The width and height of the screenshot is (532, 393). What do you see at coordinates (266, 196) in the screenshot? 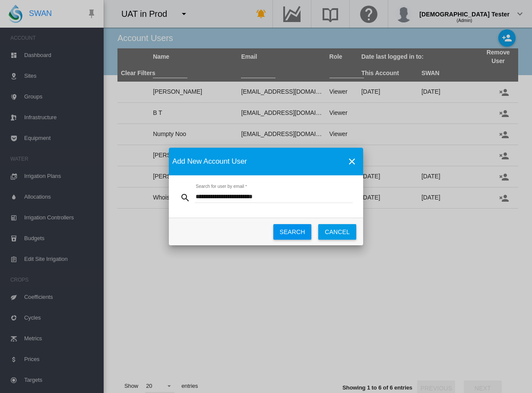
I see `md-dialog: Search for ...` at bounding box center [266, 196].